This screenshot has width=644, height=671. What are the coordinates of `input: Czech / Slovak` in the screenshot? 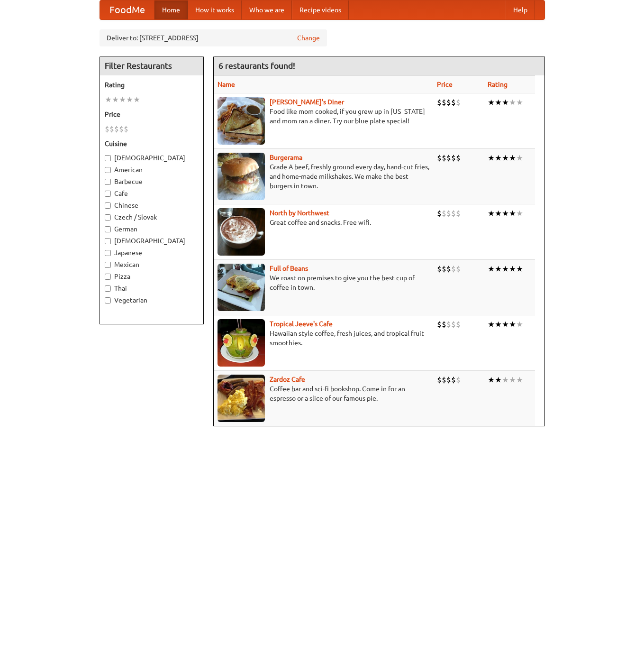 It's located at (108, 217).